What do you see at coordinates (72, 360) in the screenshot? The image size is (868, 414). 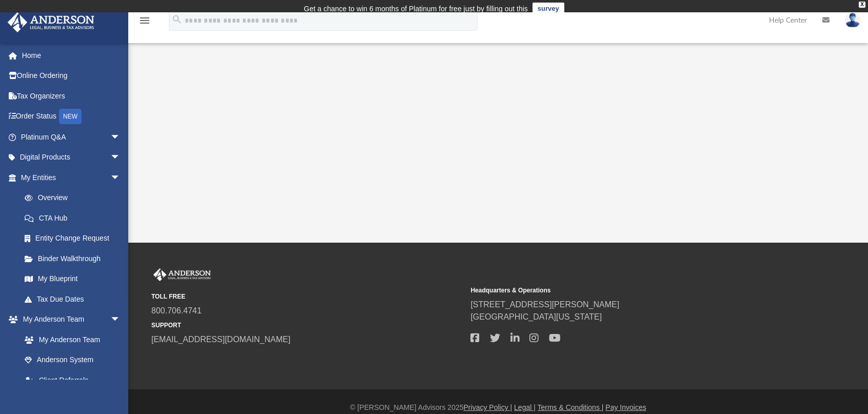 I see `a: Anderson System` at bounding box center [72, 360].